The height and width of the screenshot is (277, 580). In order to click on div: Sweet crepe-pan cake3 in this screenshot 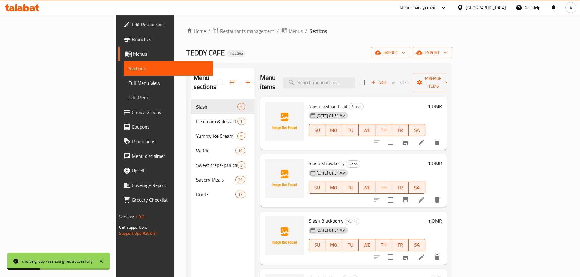, I will do `click(223, 165)`.